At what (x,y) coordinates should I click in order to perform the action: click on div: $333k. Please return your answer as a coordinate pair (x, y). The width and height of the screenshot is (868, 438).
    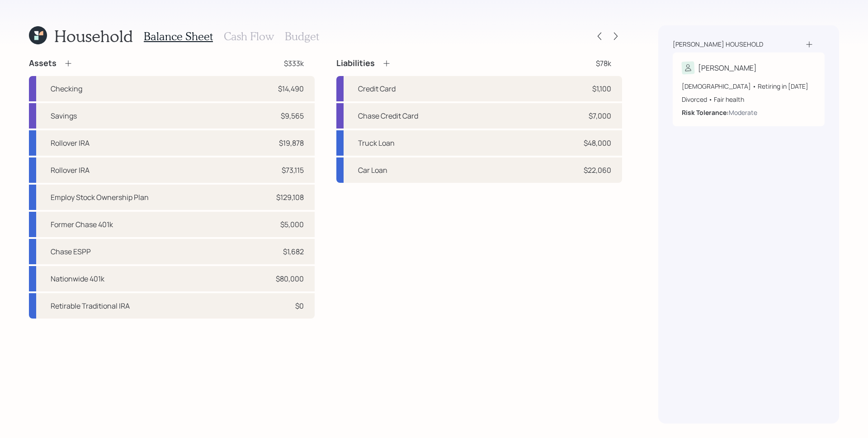
    Looking at the image, I should click on (294, 63).